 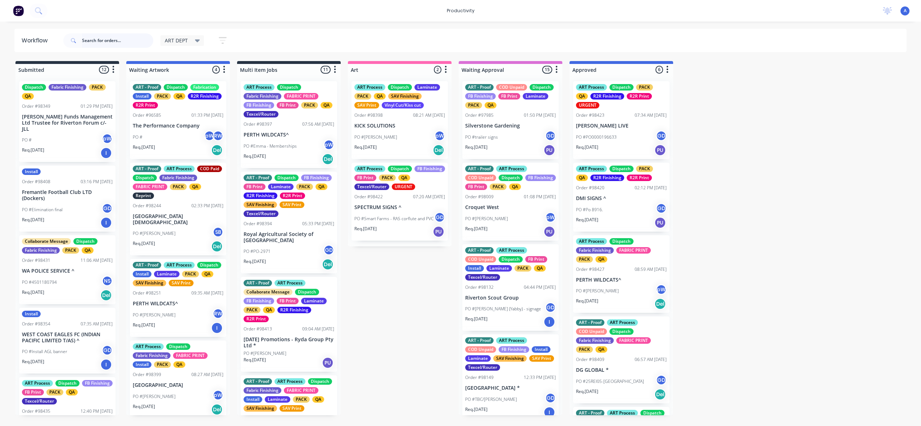 I want to click on div: ART - ProofART ProcessCOD UnpaidDispatchFabric FinishingFABRIC PRINTPACKQAOrder #9840906:57 AM [D..., so click(x=621, y=360).